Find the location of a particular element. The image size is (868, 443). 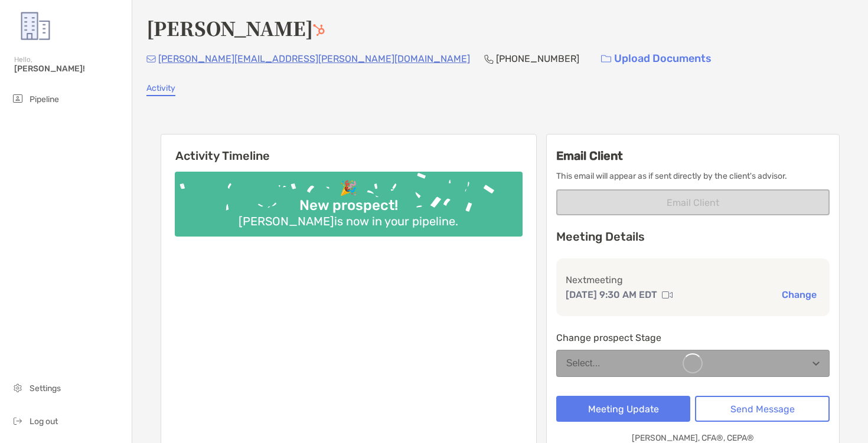

p: Next meeting is located at coordinates (693, 279).